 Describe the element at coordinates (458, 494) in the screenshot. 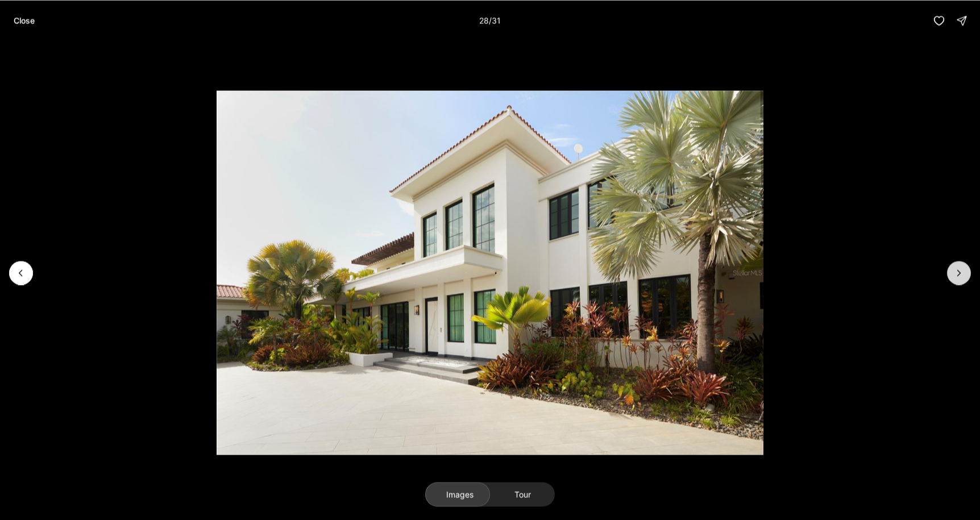

I see `button: Images` at that location.